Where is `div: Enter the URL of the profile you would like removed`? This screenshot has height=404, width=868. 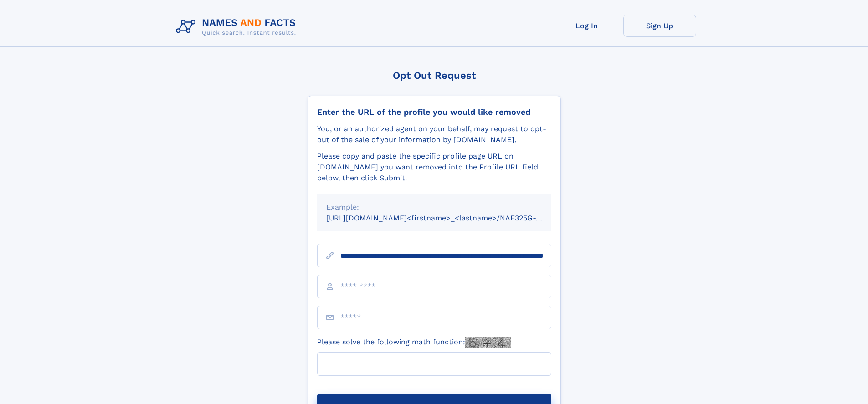
div: Enter the URL of the profile you would like removed is located at coordinates (434, 112).